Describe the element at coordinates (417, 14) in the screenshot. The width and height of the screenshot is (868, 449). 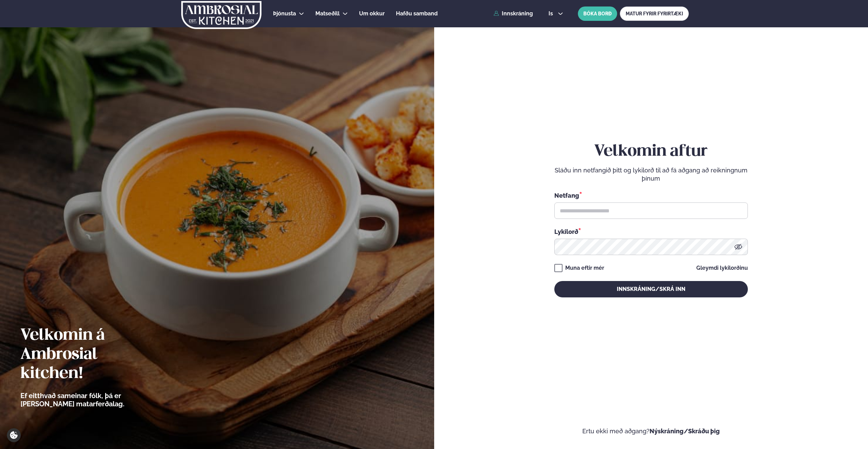
I see `a: Hafðu samband` at that location.